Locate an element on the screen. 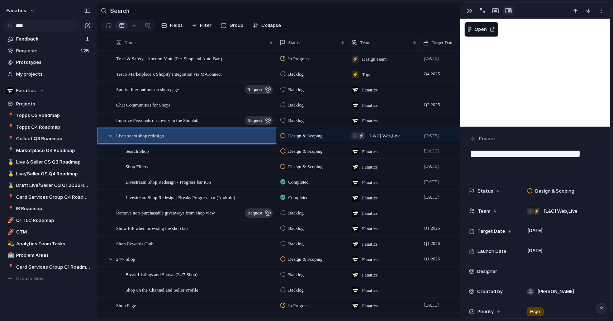 Image resolution: width=613 pixels, height=321 pixels. div: 💫Analytics Team Tasks is located at coordinates (48, 244).